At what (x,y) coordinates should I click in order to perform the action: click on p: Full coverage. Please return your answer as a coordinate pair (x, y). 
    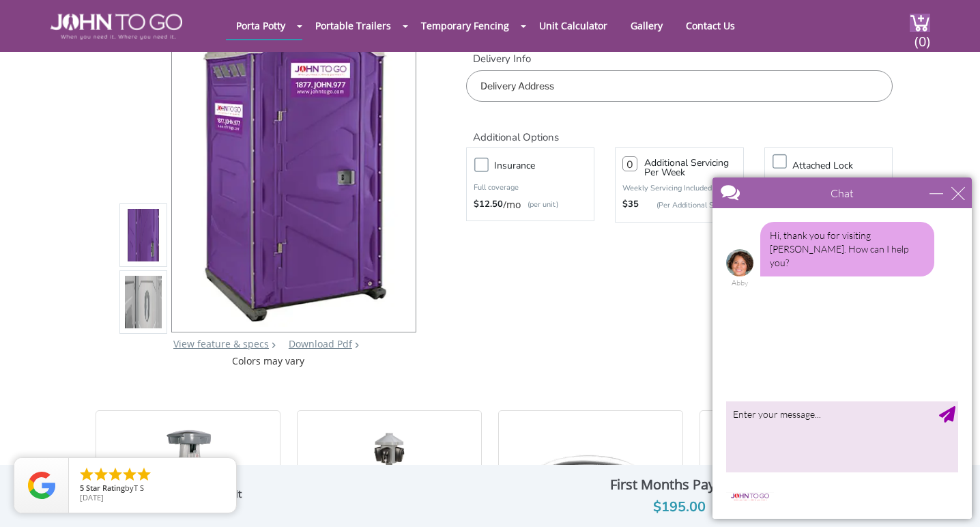
    Looking at the image, I should click on (531, 188).